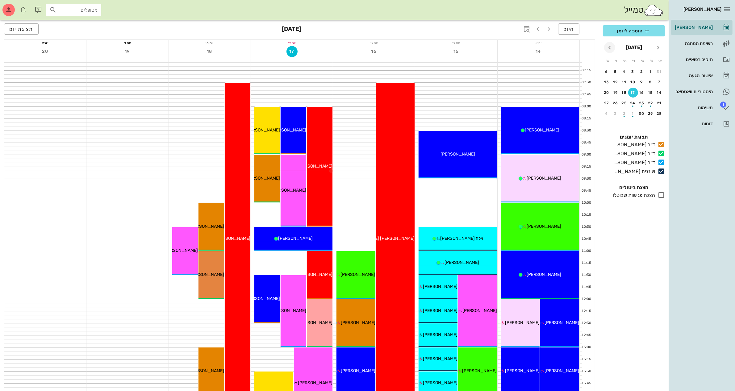  I want to click on button: 25, so click(624, 103).